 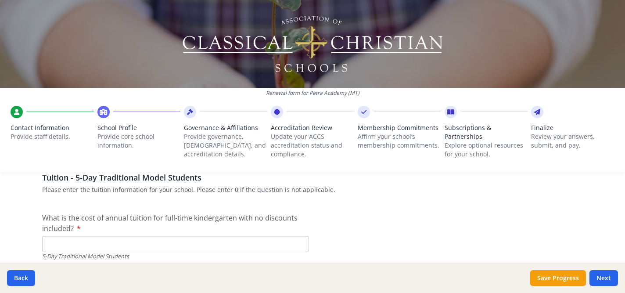 What do you see at coordinates (52, 128) in the screenshot?
I see `span: Contact Information` at bounding box center [52, 128].